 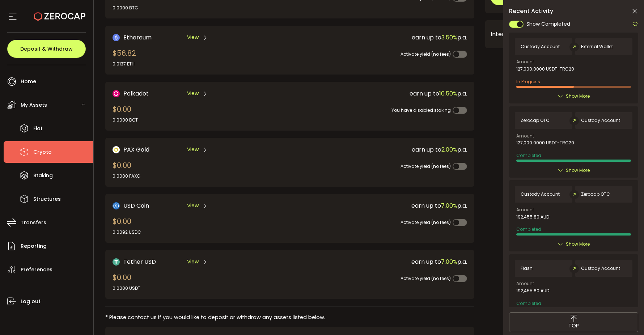 I want to click on img: PAX Gold, so click(x=116, y=150).